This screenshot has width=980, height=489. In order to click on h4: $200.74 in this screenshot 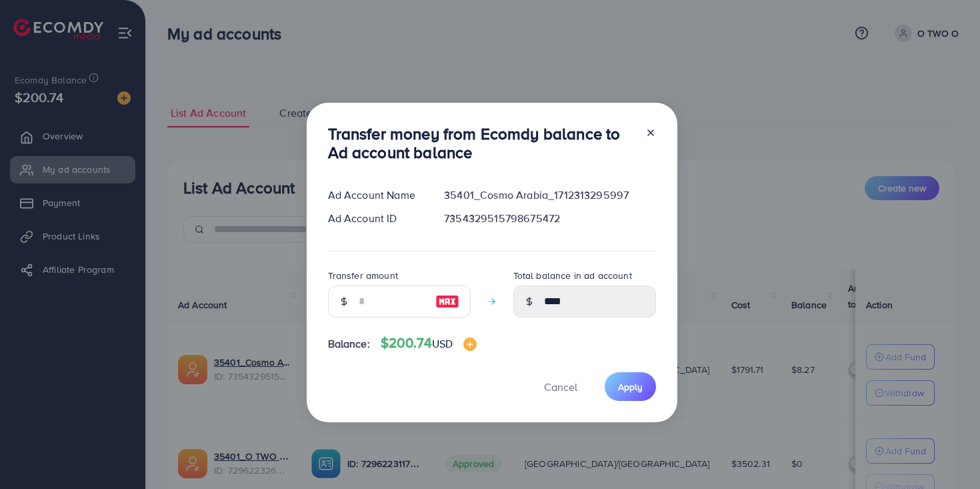, I will do `click(429, 343)`.